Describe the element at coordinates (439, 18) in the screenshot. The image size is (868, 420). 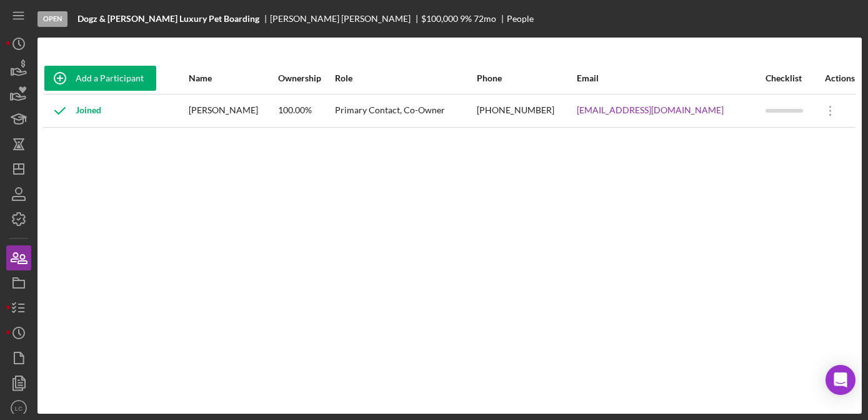
I see `span: $100,000` at that location.